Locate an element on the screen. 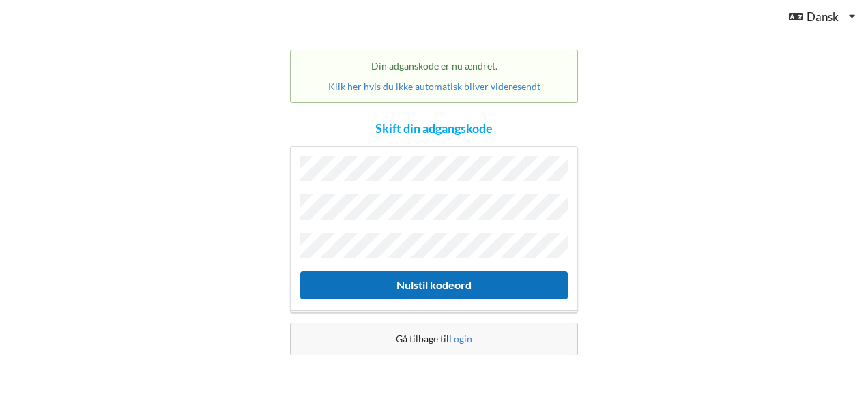 Image resolution: width=868 pixels, height=405 pixels. button: Nulstil kodeord is located at coordinates (434, 285).